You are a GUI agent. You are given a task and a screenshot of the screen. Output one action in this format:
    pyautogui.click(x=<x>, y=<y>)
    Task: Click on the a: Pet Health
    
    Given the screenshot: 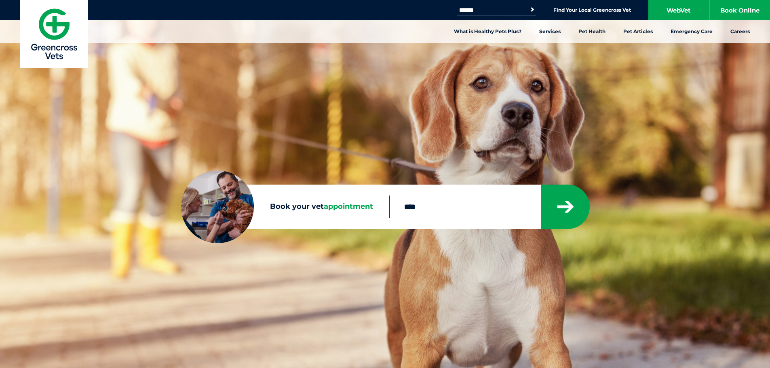 What is the action you would take?
    pyautogui.click(x=592, y=32)
    